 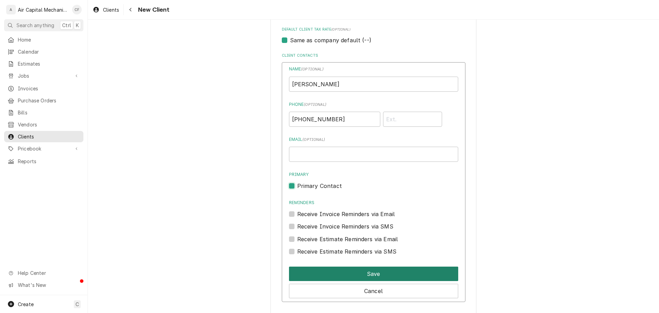 What do you see at coordinates (330, 40) in the screenshot?
I see `label: Same as company default (--)` at bounding box center [330, 40].